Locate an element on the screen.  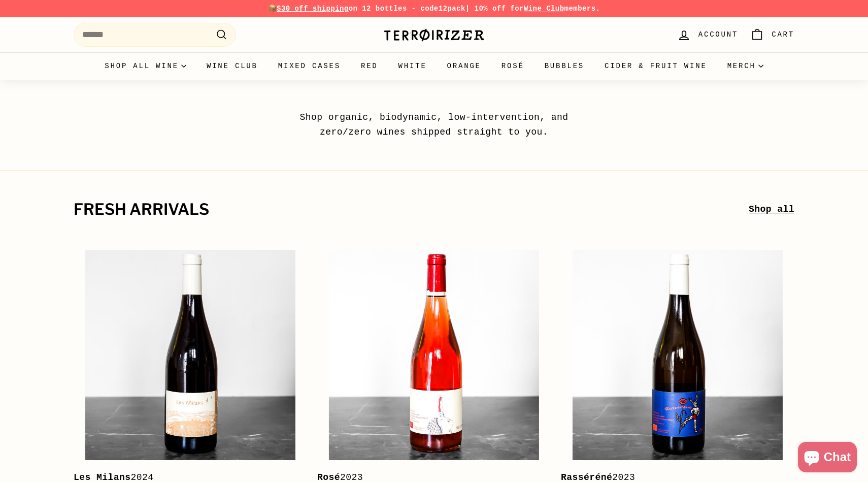
p: Shop organic, biodynamic, low-intervention, and zero/zero wines shipped straight to you. is located at coordinates (434, 125).